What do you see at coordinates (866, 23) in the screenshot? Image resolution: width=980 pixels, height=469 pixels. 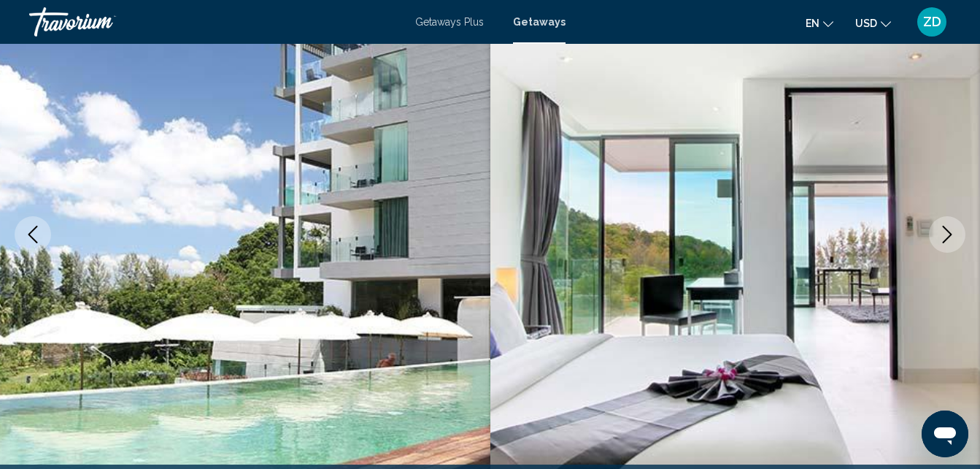 I see `span: USD` at bounding box center [866, 23].